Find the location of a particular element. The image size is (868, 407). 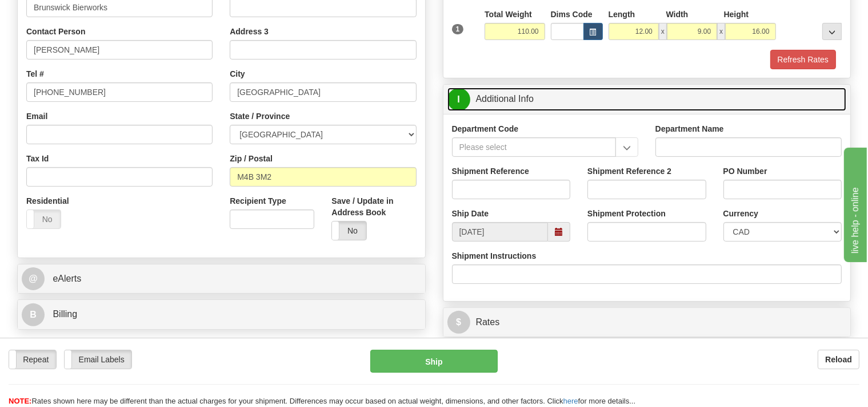

label: Length is located at coordinates (622, 14).